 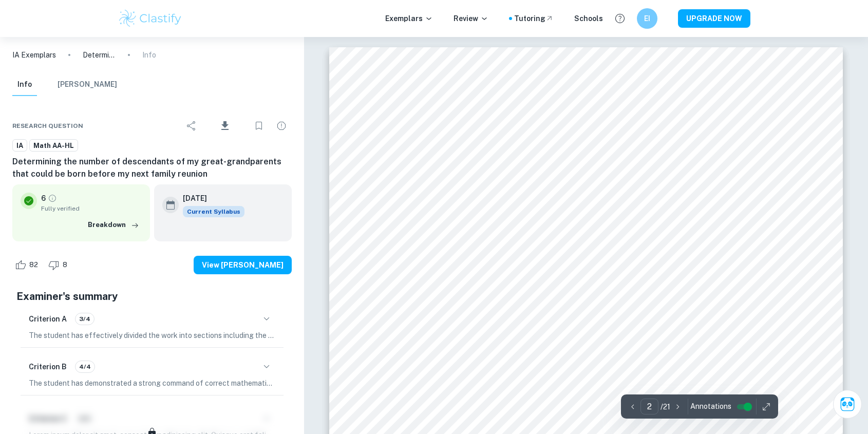 What do you see at coordinates (714, 19) in the screenshot?
I see `button: UPGRADE NOW` at bounding box center [714, 19].